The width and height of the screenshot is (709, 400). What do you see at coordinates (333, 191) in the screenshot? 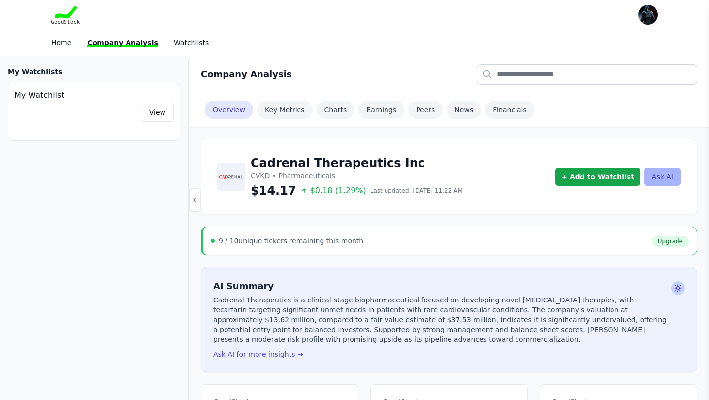
I see `span: $0.18 (1.29%)` at bounding box center [333, 191].